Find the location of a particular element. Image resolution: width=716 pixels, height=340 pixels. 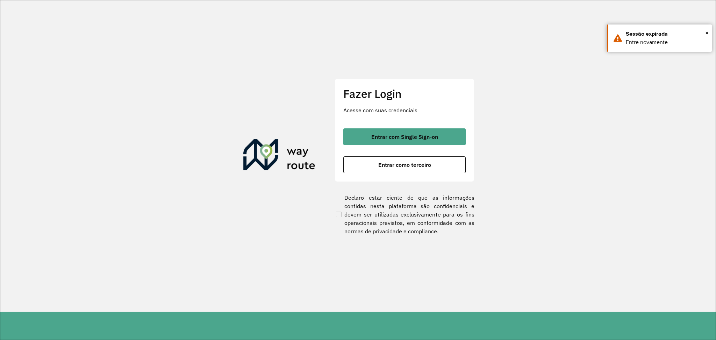

label: Declaro estar ciente de que as informações contidas nesta plataforma são confidenciais e devem se... is located at coordinates (404, 214).